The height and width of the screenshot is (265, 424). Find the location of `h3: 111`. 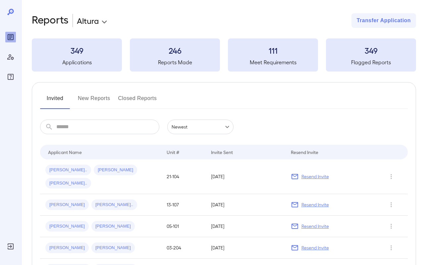

h3: 111 is located at coordinates (273, 50).